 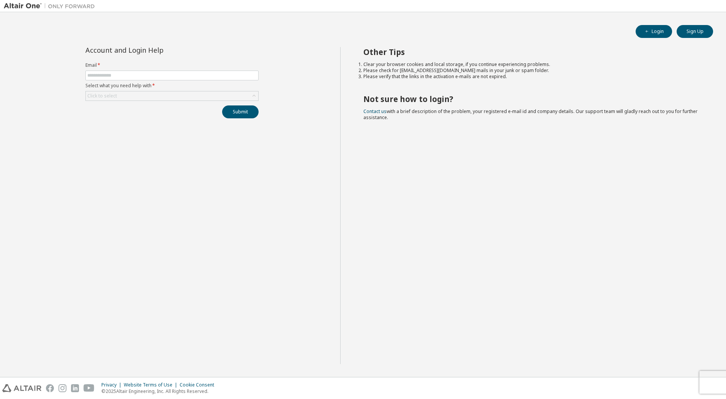 I want to click on div: Cookie Consent, so click(x=199, y=385).